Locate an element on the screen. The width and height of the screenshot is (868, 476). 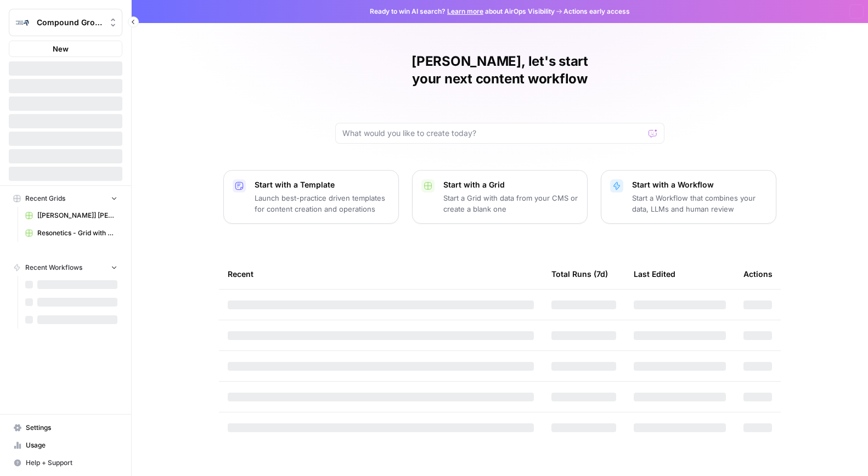
p: Start with a Template is located at coordinates (322, 185).